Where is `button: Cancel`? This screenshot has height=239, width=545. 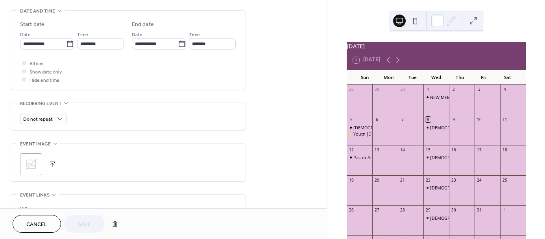 button: Cancel is located at coordinates (37, 224).